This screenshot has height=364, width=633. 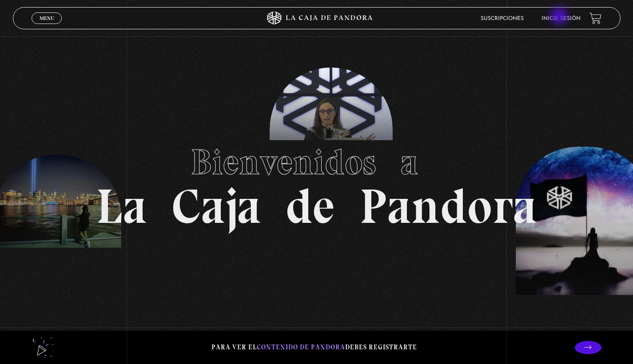 What do you see at coordinates (300, 347) in the screenshot?
I see `span: contenido de Pandora` at bounding box center [300, 347].